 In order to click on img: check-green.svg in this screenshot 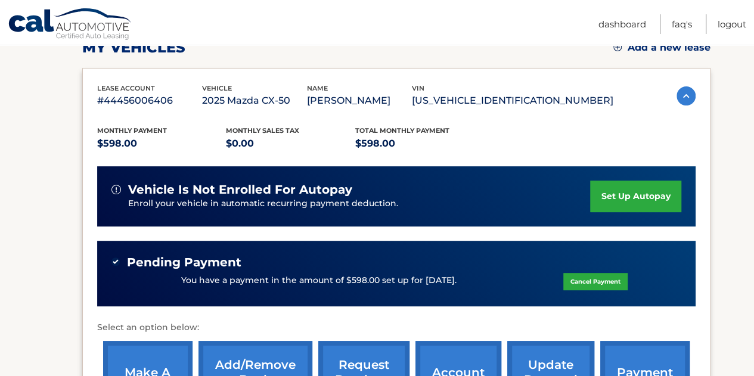, I will do `click(116, 262)`.